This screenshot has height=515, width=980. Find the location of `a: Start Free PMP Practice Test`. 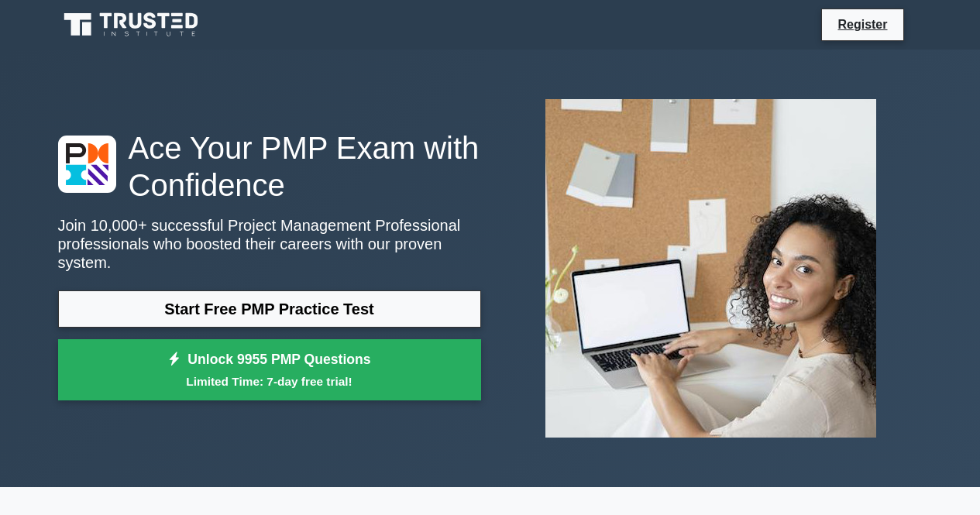

a: Start Free PMP Practice Test is located at coordinates (269, 309).